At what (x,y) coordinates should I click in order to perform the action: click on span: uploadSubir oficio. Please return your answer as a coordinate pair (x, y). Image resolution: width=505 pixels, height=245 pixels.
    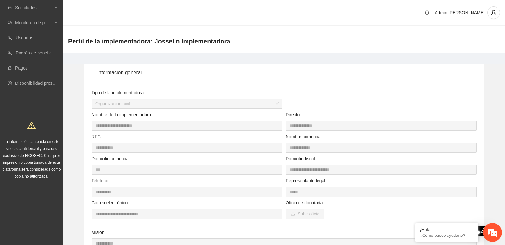
    Looking at the image, I should click on (305, 214).